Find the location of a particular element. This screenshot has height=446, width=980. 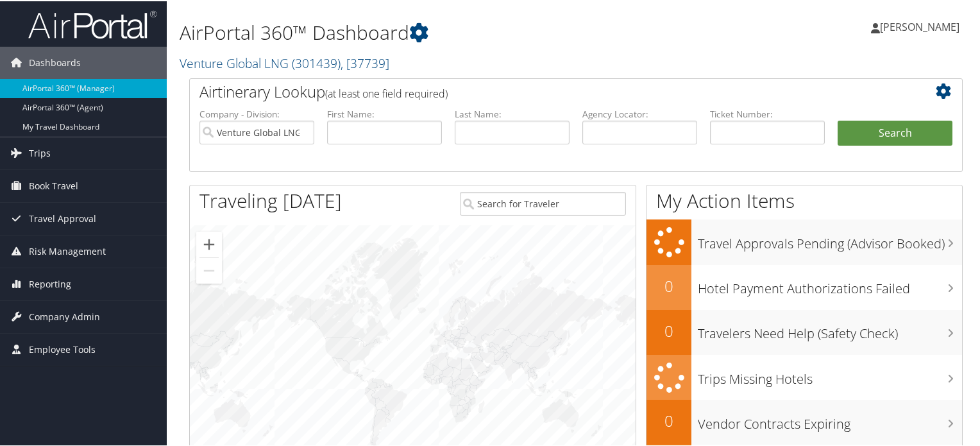

span: Reporting is located at coordinates (50, 283).